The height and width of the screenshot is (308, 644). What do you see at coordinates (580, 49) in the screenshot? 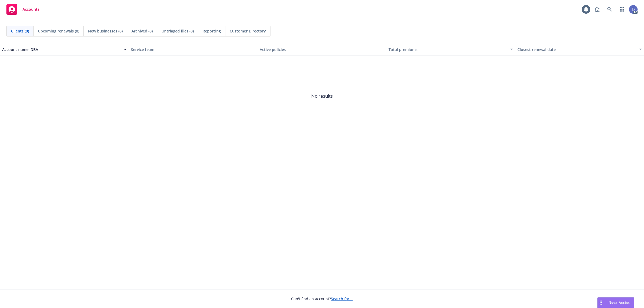
I see `button: Closest renewal date` at bounding box center [580, 49].